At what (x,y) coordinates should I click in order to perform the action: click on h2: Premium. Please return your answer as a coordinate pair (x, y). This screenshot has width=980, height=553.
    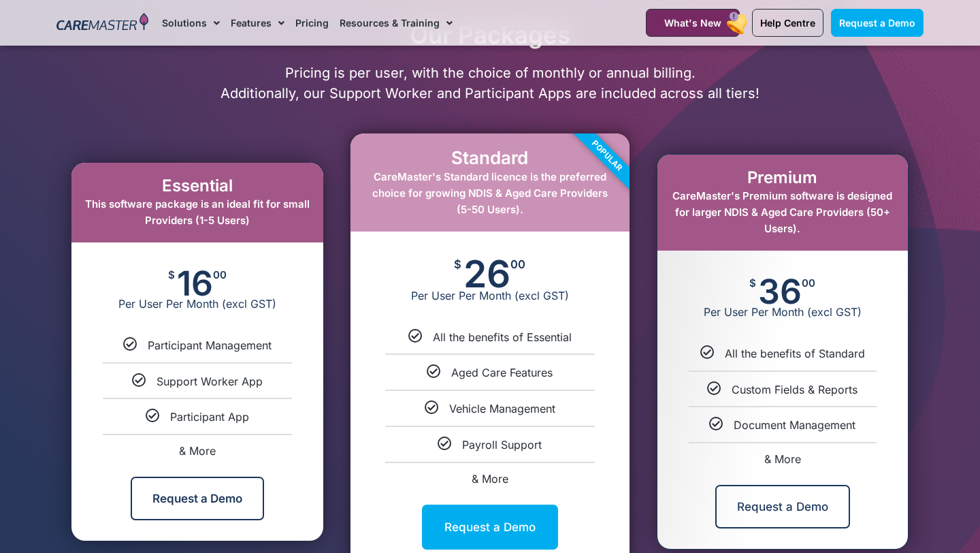
    Looking at the image, I should click on (783, 177).